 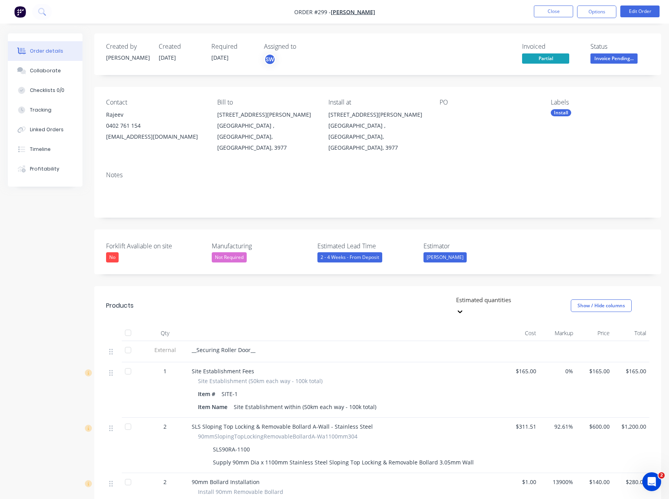 I want to click on div: Notes, so click(x=378, y=175).